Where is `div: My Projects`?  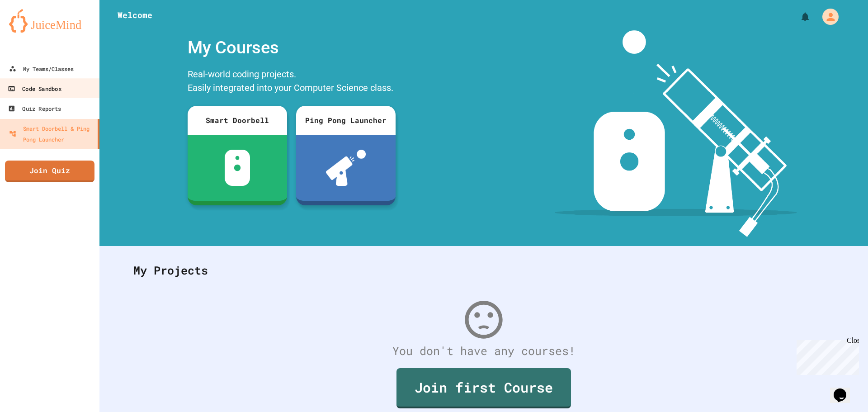 div: My Projects is located at coordinates (484, 271).